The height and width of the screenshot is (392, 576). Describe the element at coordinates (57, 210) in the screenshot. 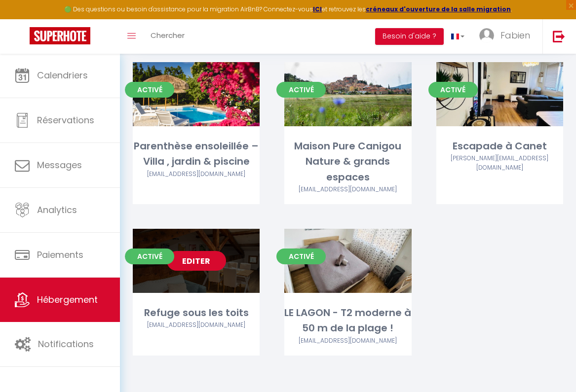

I see `span: Analytics` at that location.